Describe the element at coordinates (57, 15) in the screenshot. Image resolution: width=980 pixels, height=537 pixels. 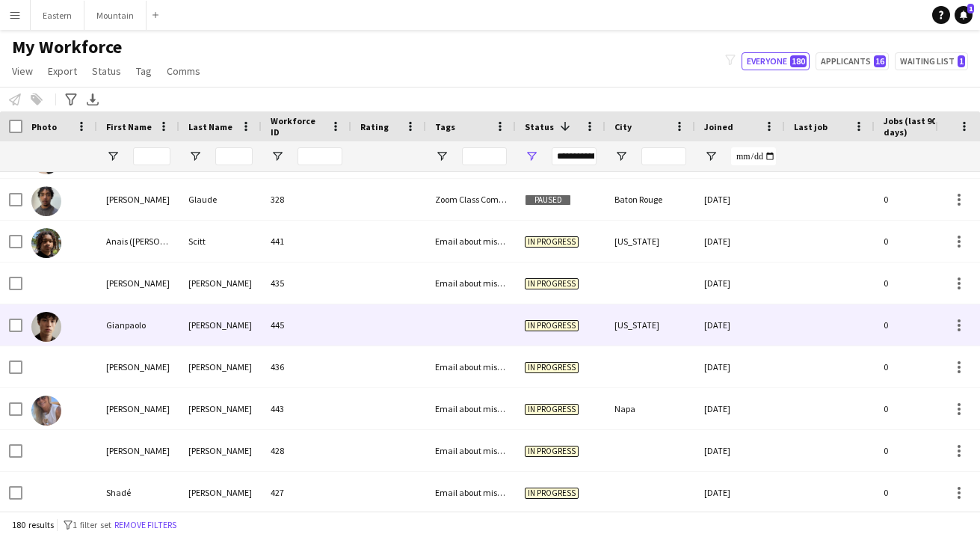
I see `button: Eastern` at that location.